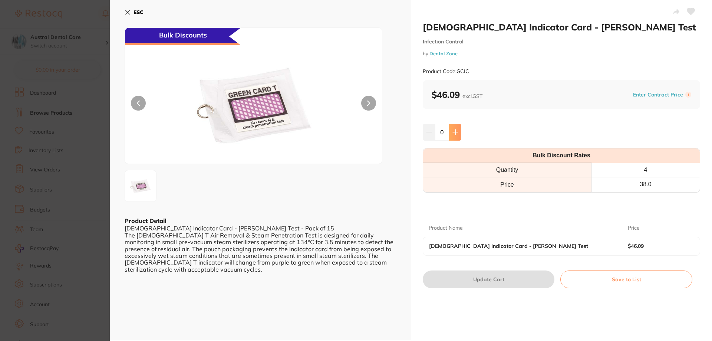 This screenshot has height=341, width=712. Describe the element at coordinates (507, 184) in the screenshot. I see `td: Price` at that location.